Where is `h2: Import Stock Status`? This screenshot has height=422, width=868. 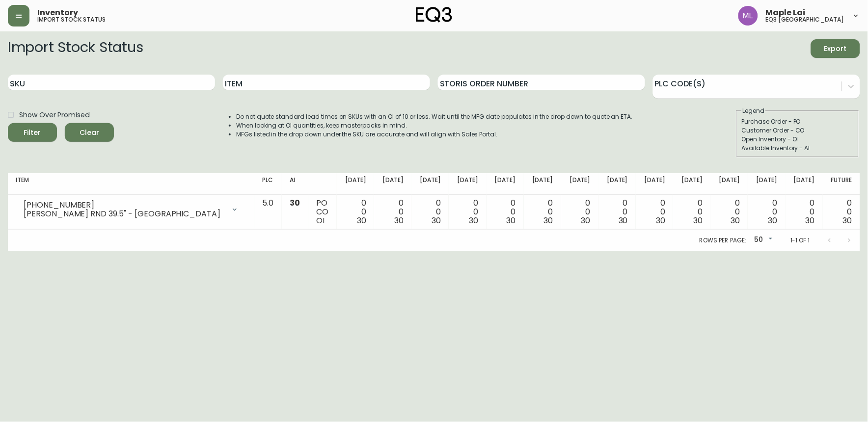
h2: Import Stock Status is located at coordinates (75, 48).